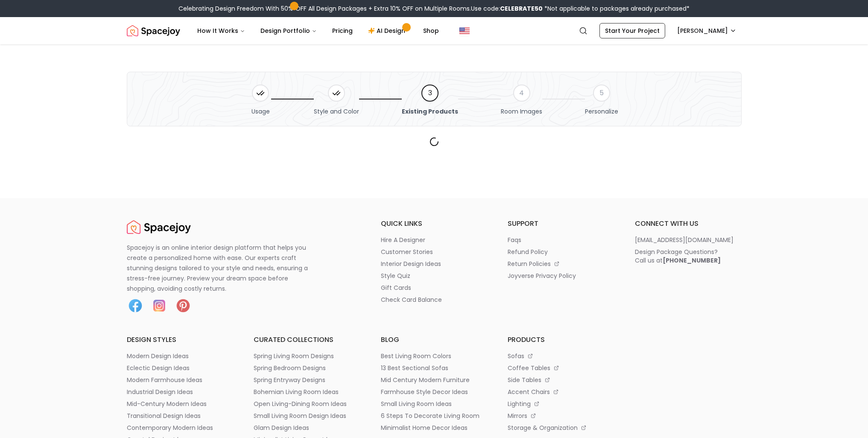 This screenshot has width=868, height=438. What do you see at coordinates (183, 306) in the screenshot?
I see `img: Pinterest icon` at bounding box center [183, 306].